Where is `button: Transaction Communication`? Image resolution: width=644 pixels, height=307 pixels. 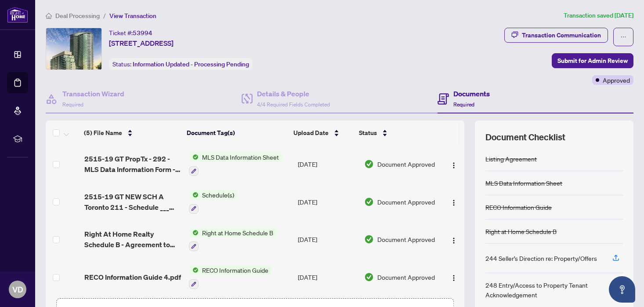
button: Transaction Communication is located at coordinates (556, 35).